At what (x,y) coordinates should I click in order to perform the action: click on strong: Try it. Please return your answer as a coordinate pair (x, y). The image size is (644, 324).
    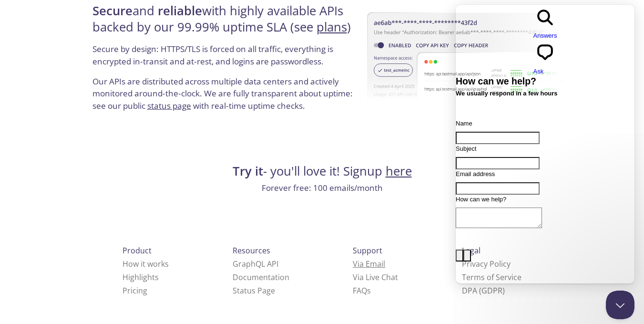
    Looking at the image, I should click on (248, 171).